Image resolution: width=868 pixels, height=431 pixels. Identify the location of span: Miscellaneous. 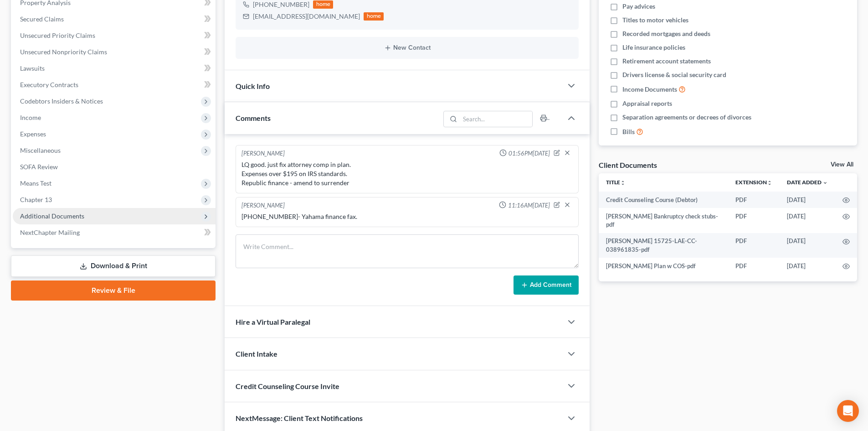
(40, 150).